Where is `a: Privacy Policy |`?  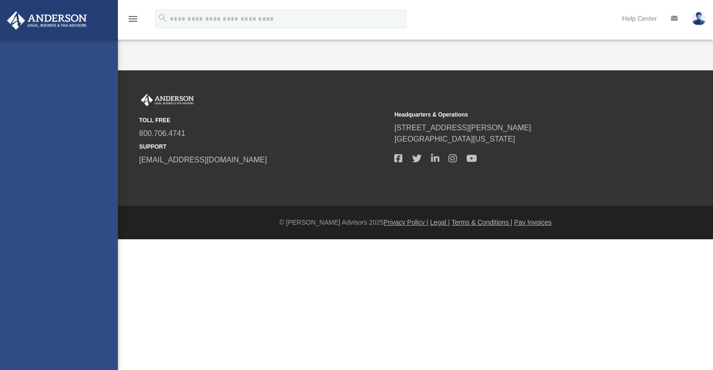 a: Privacy Policy | is located at coordinates (406, 222).